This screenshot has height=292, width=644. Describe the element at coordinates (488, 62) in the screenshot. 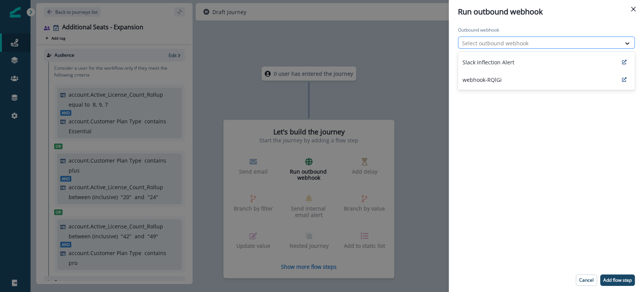

I see `p: Slack Inflection Alert` at that location.